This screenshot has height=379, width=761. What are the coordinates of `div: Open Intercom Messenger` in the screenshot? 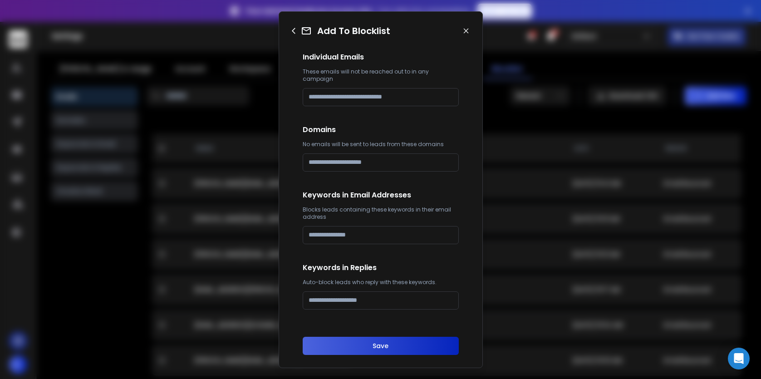 It's located at (738, 358).